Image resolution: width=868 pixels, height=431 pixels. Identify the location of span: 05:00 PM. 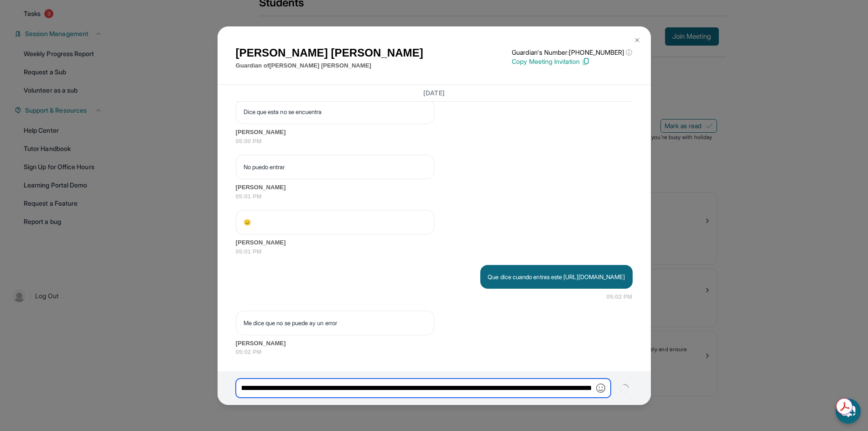
(434, 141).